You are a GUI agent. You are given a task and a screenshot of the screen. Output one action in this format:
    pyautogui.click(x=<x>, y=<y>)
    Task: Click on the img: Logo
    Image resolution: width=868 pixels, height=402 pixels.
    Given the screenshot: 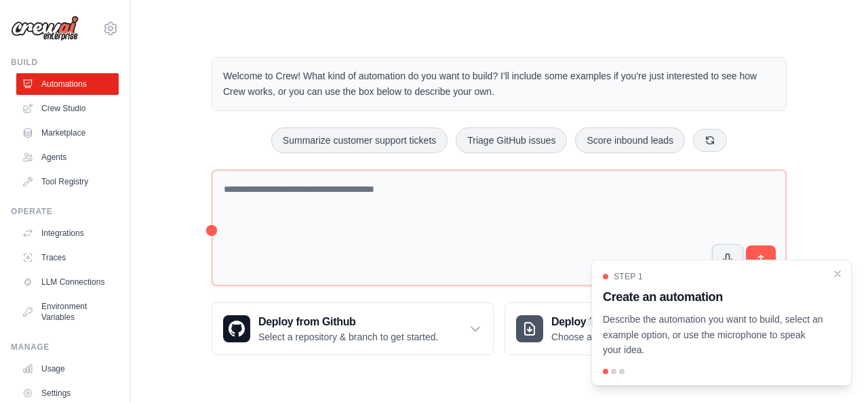 What is the action you would take?
    pyautogui.click(x=44, y=28)
    